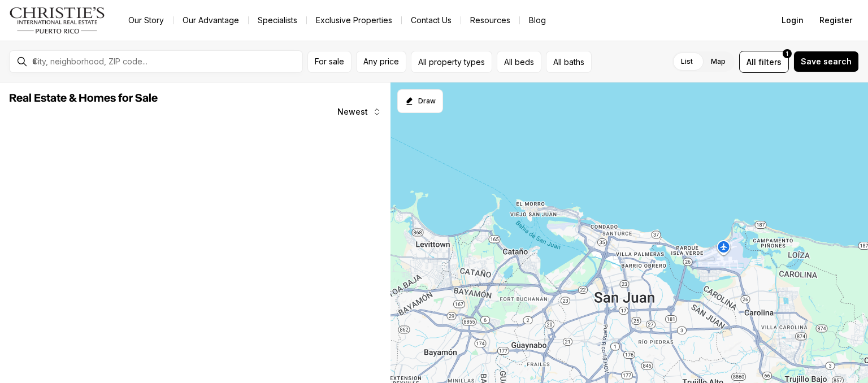 Image resolution: width=868 pixels, height=383 pixels. I want to click on span: Any price, so click(381, 62).